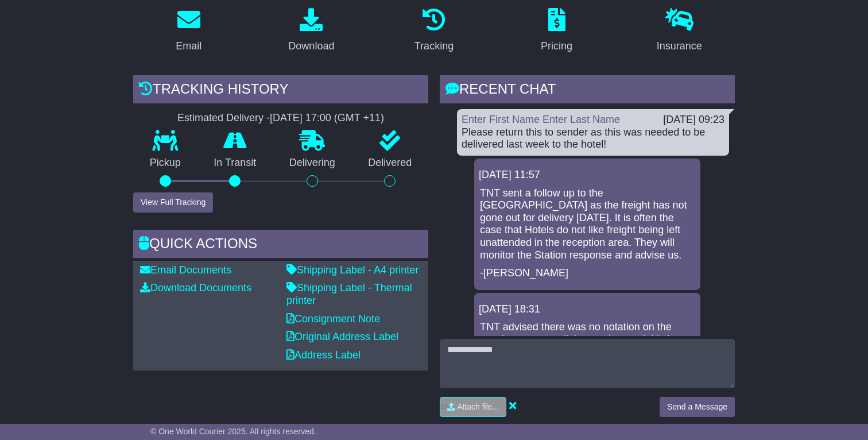 This screenshot has height=440, width=868. What do you see at coordinates (587, 370) in the screenshot?
I see `p: TNT advised there was no notation on the consignment to call the receiver and this is not include...` at bounding box center [587, 370].